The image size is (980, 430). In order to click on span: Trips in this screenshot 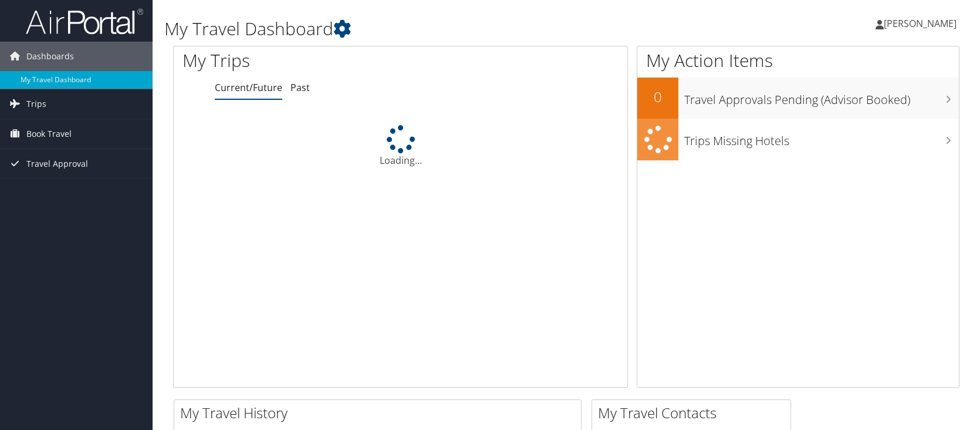, I will do `click(36, 104)`.